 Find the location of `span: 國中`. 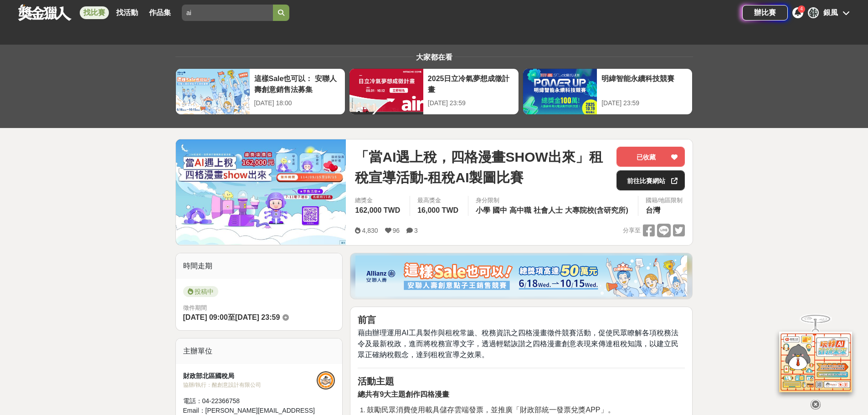

span: 國中 is located at coordinates (500, 210).